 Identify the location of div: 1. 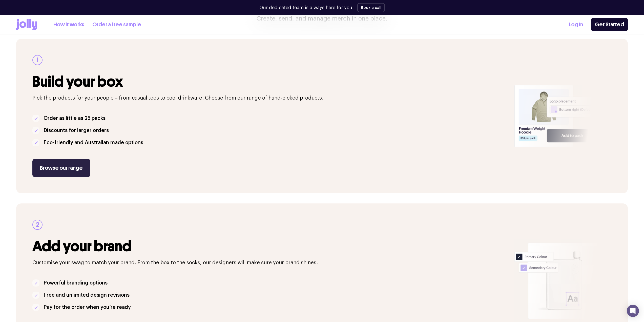
(37, 60).